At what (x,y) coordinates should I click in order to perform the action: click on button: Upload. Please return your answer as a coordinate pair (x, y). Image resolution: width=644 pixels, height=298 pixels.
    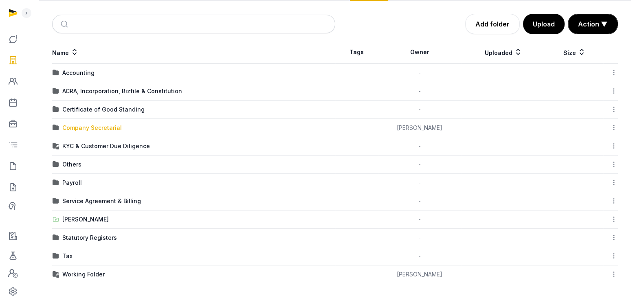
    Looking at the image, I should click on (544, 24).